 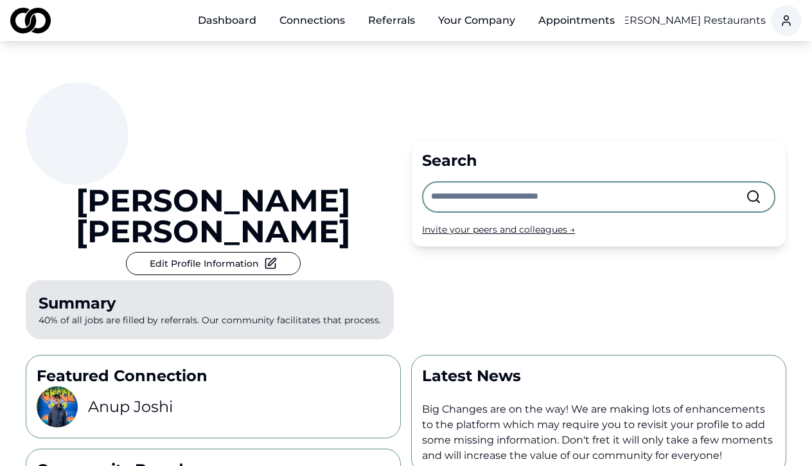 What do you see at coordinates (598, 376) in the screenshot?
I see `p: Latest News` at bounding box center [598, 376].